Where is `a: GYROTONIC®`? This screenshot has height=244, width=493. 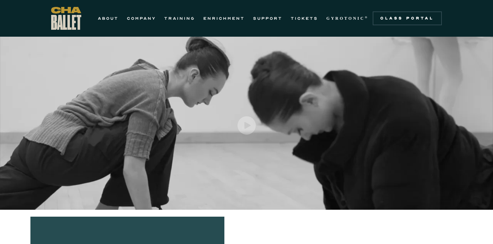
a: GYROTONIC® is located at coordinates (347, 18).